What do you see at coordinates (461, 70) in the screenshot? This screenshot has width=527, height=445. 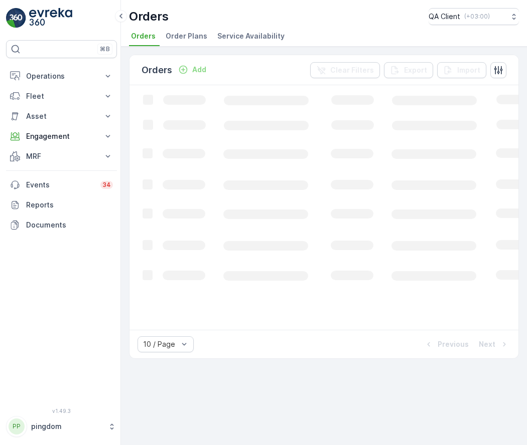 I see `button: Import` at bounding box center [461, 70].